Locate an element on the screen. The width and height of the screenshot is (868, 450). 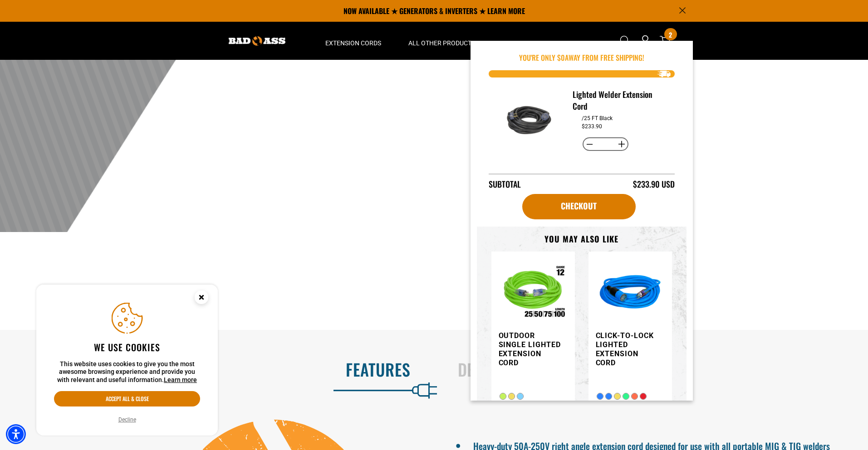
summary: Apparel is located at coordinates (515, 41).